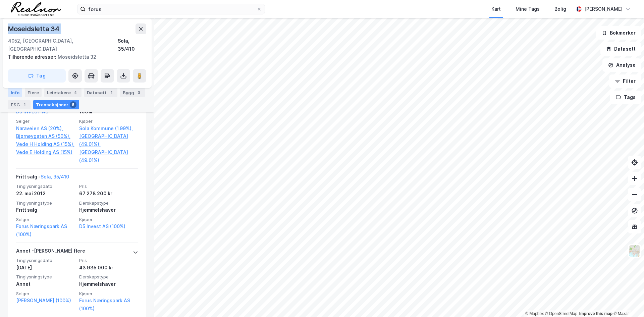 The height and width of the screenshot is (317, 644). I want to click on a: Bjørnøygaten AS (50%),, so click(46, 136).